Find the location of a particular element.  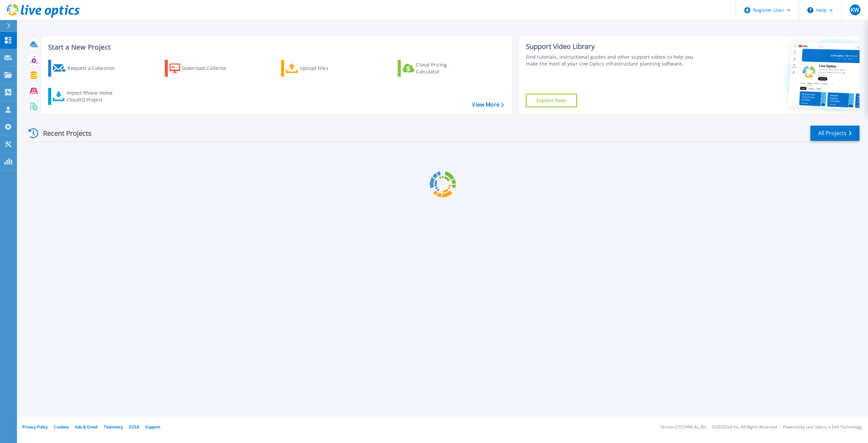

a: View More is located at coordinates (488, 104).